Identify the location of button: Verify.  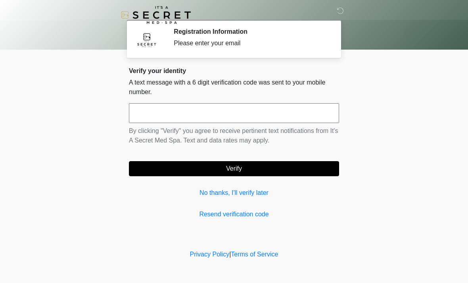
(234, 168).